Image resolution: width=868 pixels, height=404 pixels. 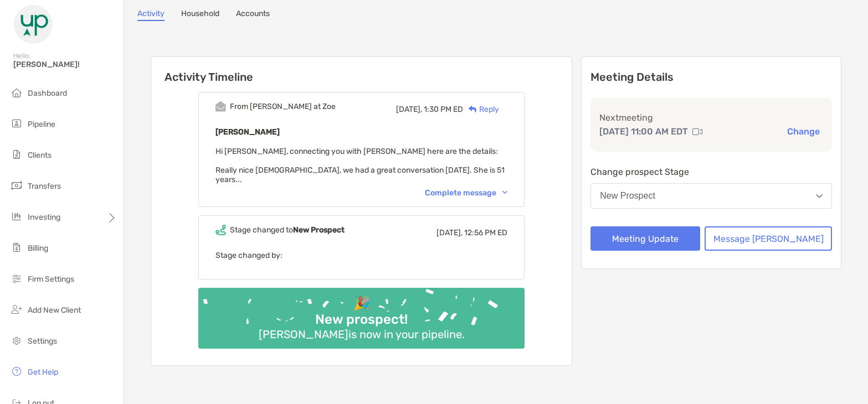 I want to click on img: investing icon, so click(x=17, y=217).